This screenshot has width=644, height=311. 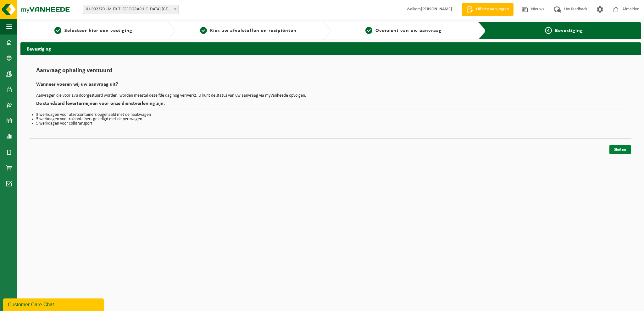 I want to click on h2: De standaard levertermijnen voor onze dienstverlening zijn:, so click(x=330, y=105).